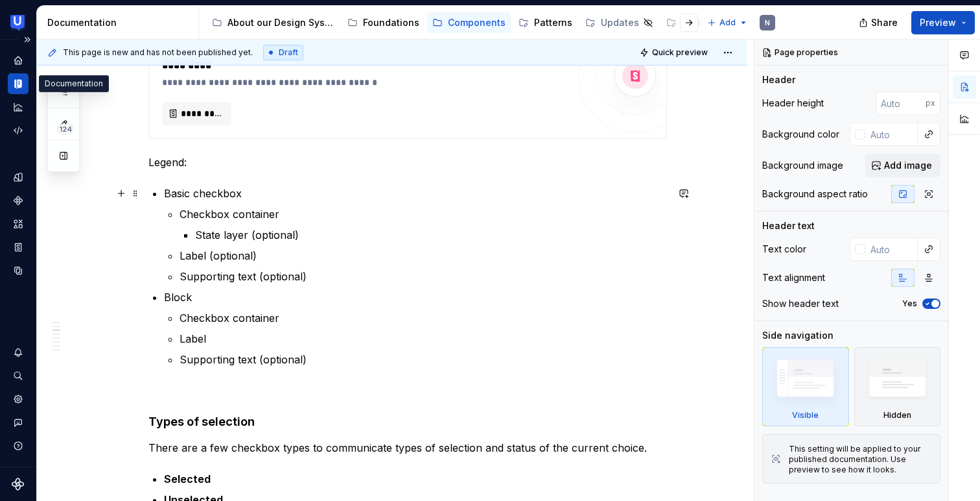  I want to click on a: Data sources, so click(18, 270).